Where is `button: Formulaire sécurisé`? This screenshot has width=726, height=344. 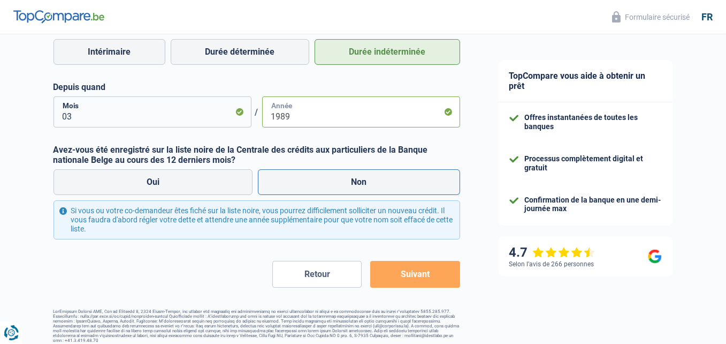
button: Formulaire sécurisé is located at coordinates (651, 17).